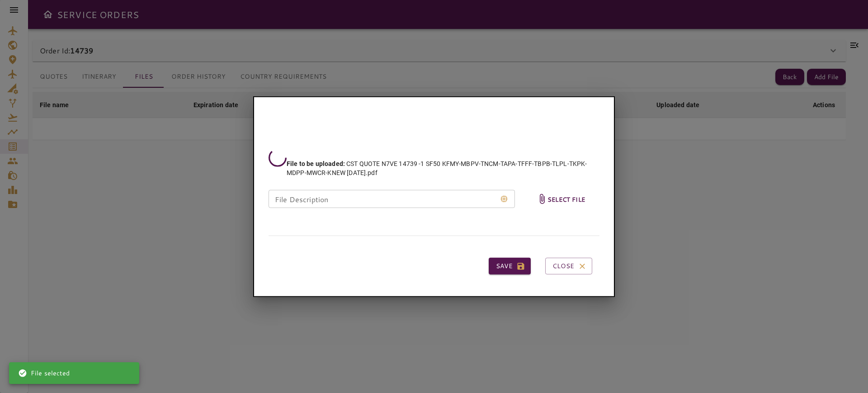 The height and width of the screenshot is (393, 868). I want to click on h6: Select file, so click(566, 199).